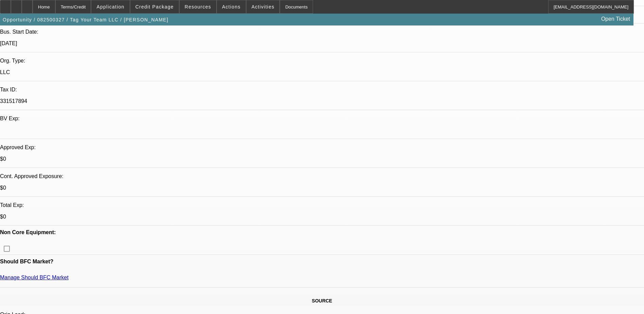 This screenshot has width=644, height=314. Describe the element at coordinates (110, 7) in the screenshot. I see `button: Application` at that location.